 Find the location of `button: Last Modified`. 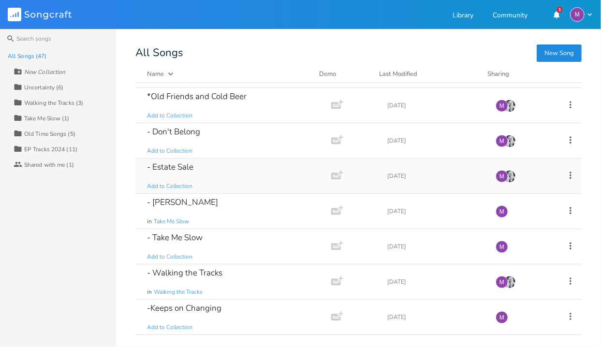

button: Last Modified is located at coordinates (428, 74).